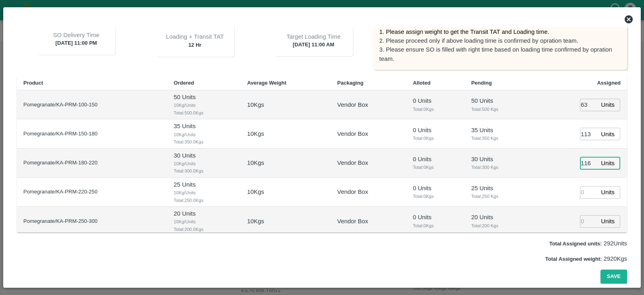 The width and height of the screenshot is (644, 295). Describe the element at coordinates (33, 83) in the screenshot. I see `b: Product` at that location.